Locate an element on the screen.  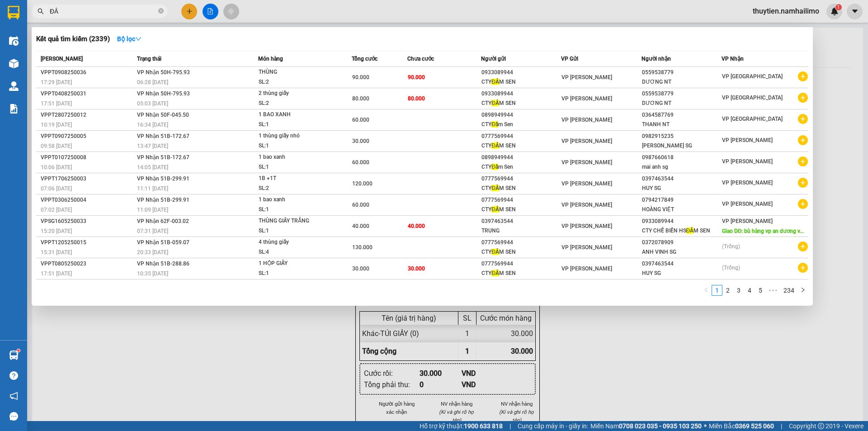
span: 80.000 is located at coordinates (416, 98).